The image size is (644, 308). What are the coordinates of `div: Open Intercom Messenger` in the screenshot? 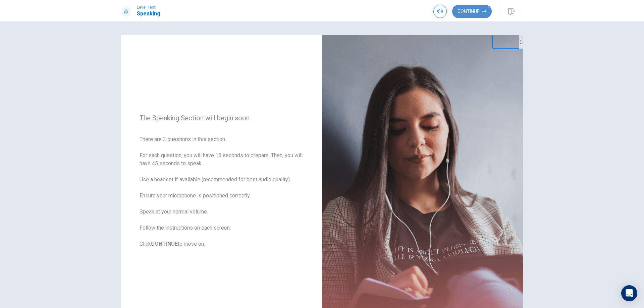 It's located at (629, 293).